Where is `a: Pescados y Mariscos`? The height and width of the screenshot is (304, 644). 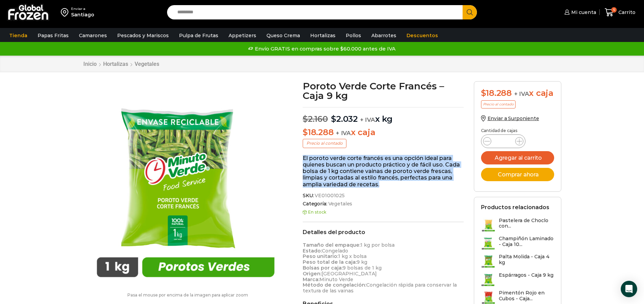 a: Pescados y Mariscos is located at coordinates (143, 36).